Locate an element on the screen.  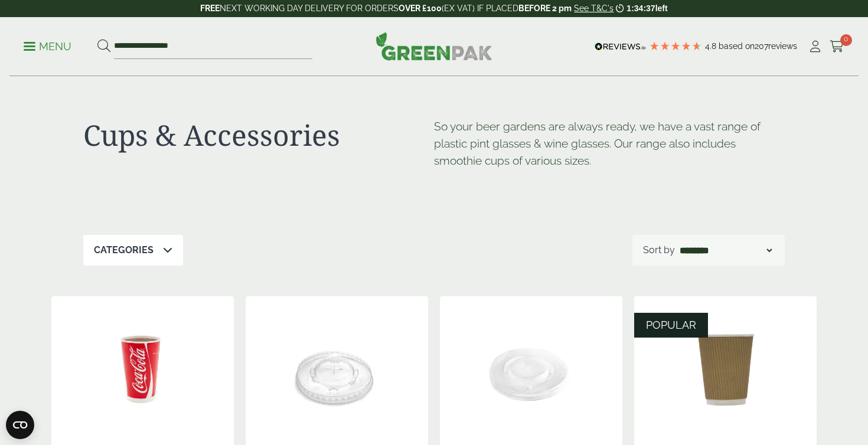
button: Open CMP widget is located at coordinates (20, 425).